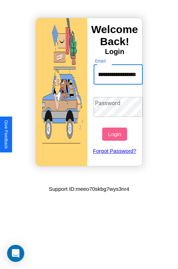 This screenshot has width=178, height=269. Describe the element at coordinates (115, 36) in the screenshot. I see `h3: Welcome Back!` at that location.